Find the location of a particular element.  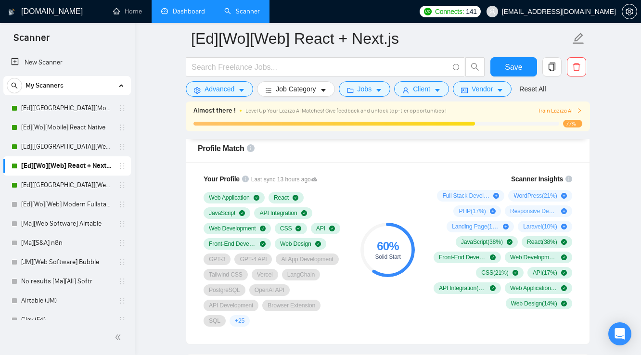

a: [Ed][Wo][Web] React + Next.js is located at coordinates (67, 166).